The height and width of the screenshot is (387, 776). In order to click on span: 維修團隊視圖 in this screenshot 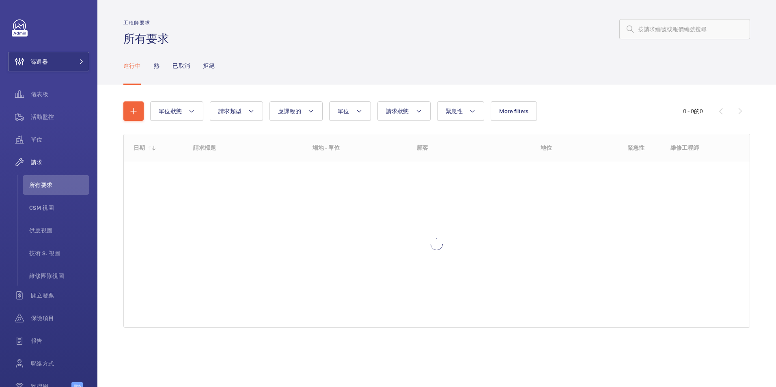, I will do `click(59, 276)`.